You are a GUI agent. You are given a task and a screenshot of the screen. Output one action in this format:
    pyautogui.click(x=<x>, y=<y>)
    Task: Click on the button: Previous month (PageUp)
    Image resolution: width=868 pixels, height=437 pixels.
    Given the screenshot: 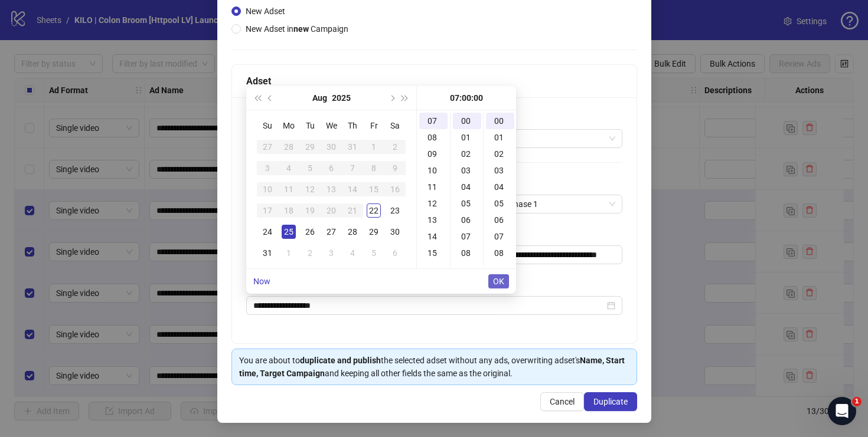 What is the action you would take?
    pyautogui.click(x=270, y=98)
    